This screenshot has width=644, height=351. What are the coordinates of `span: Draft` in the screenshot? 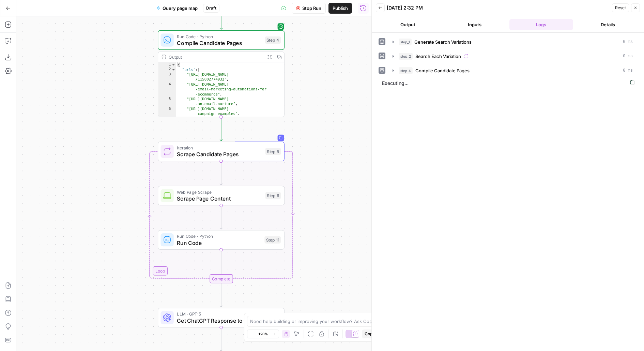 It's located at (211, 8).